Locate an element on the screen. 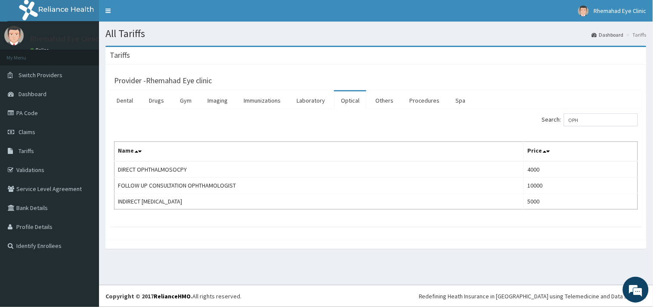  span: We're online! is located at coordinates (84, 140).